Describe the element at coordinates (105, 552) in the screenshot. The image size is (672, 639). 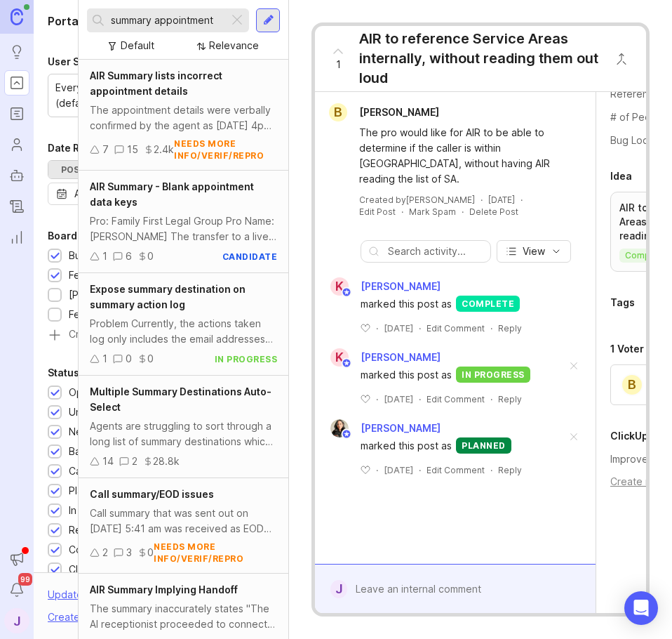
I see `div: 2` at that location.